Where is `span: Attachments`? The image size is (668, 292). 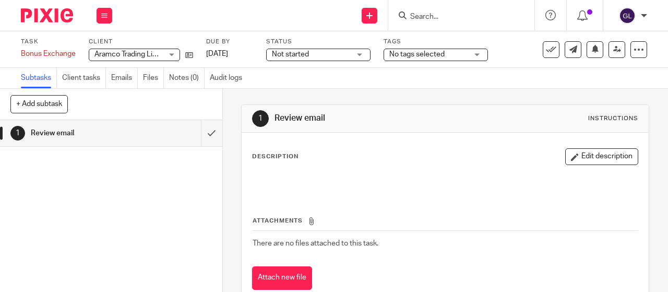 span: Attachments is located at coordinates (277, 220).